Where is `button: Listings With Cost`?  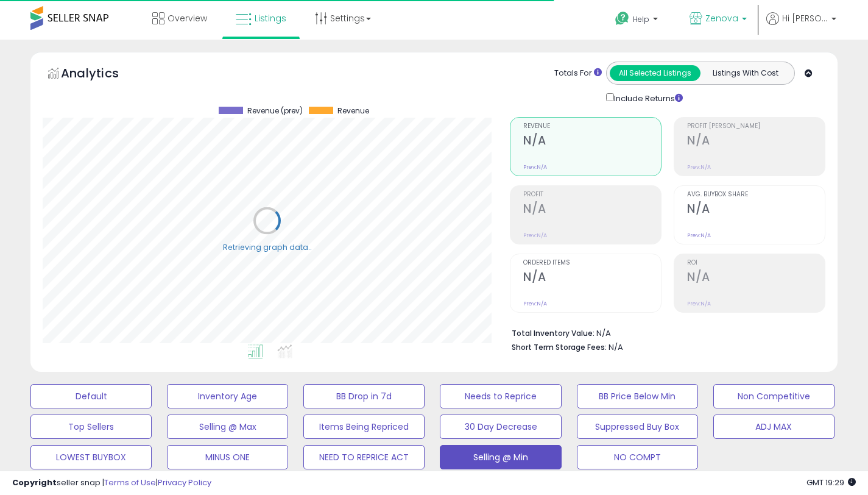
button: Listings With Cost is located at coordinates (746, 73).